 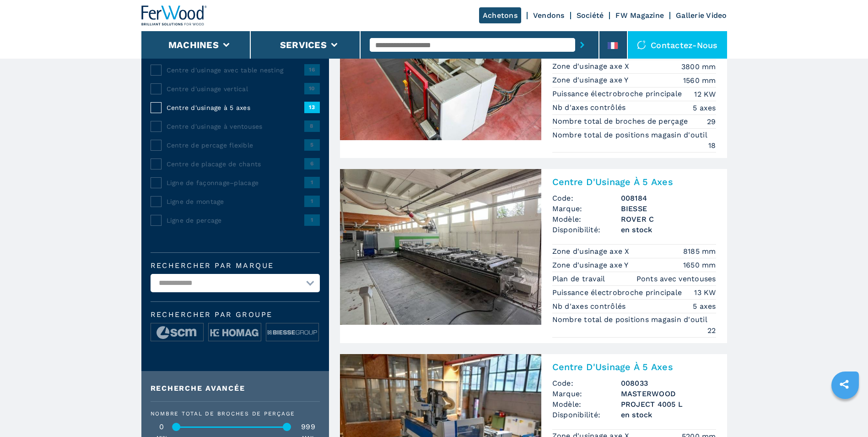 What do you see at coordinates (641, 45) in the screenshot?
I see `img: Contactez-nous` at bounding box center [641, 45].